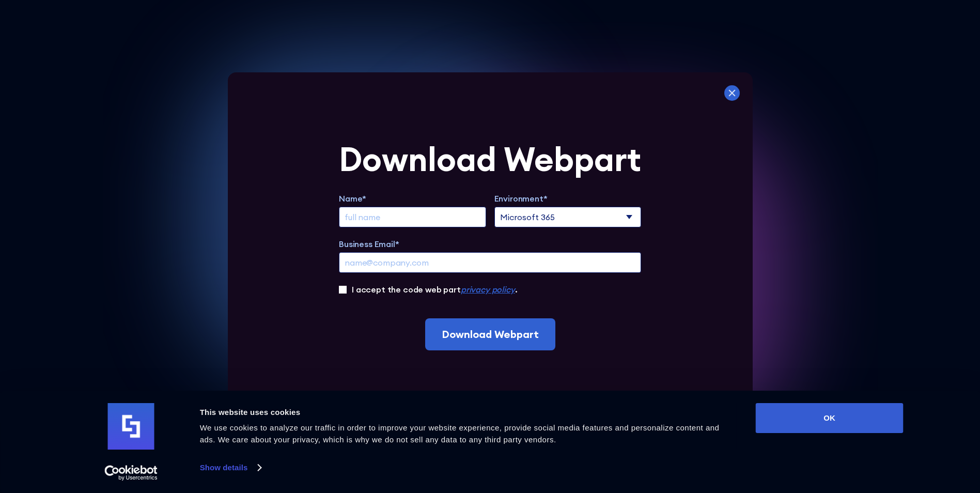 This screenshot has width=980, height=493. Describe the element at coordinates (487, 289) in the screenshot. I see `em: privacy policy` at that location.